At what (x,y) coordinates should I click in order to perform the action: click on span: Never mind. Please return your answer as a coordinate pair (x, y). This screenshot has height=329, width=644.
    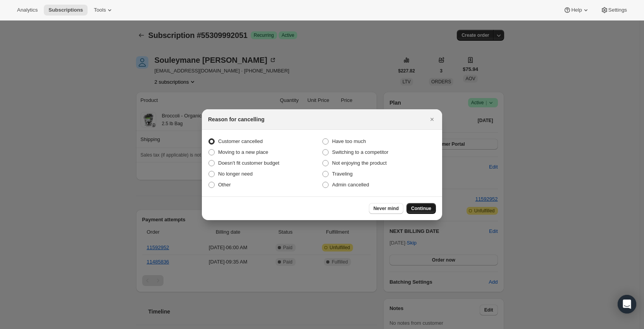
    Looking at the image, I should click on (386, 208).